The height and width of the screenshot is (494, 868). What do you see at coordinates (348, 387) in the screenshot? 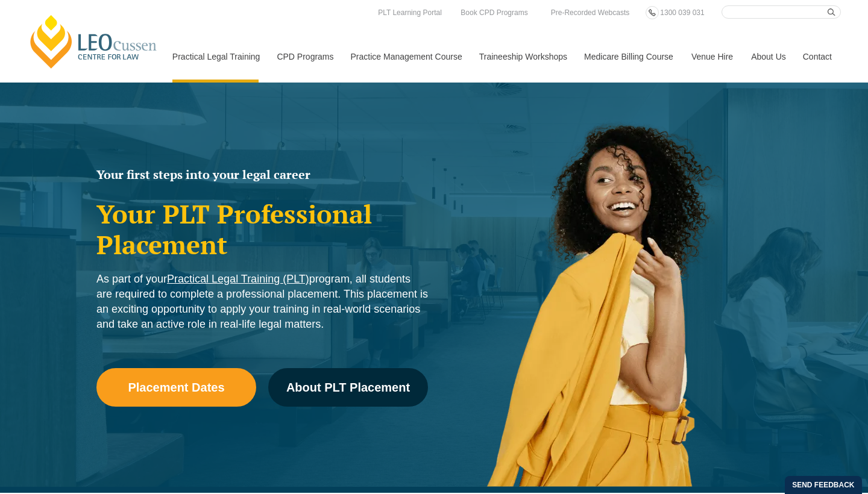
I see `span: About PLT Placement` at bounding box center [348, 387].